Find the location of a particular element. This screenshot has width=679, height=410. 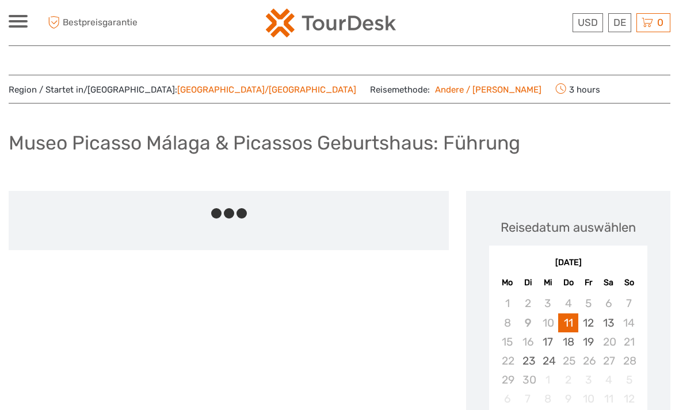

div: Choose Freitag, 19. September 2025 is located at coordinates (588, 342).